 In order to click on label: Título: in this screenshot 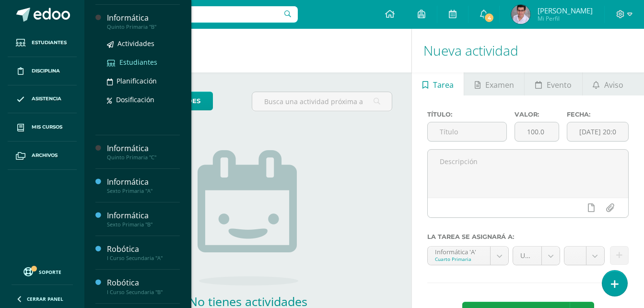, I will do `click(467, 114)`.